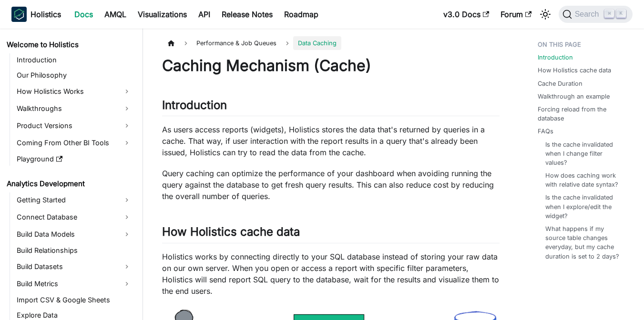 The height and width of the screenshot is (320, 644). Describe the element at coordinates (621, 14) in the screenshot. I see `kbd: K` at that location.